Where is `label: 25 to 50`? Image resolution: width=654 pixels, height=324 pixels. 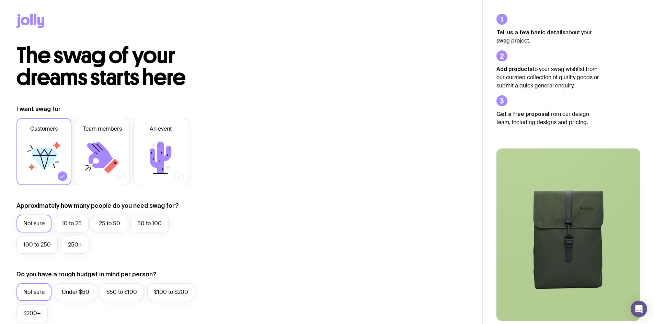
label: 25 to 50 is located at coordinates (110, 224).